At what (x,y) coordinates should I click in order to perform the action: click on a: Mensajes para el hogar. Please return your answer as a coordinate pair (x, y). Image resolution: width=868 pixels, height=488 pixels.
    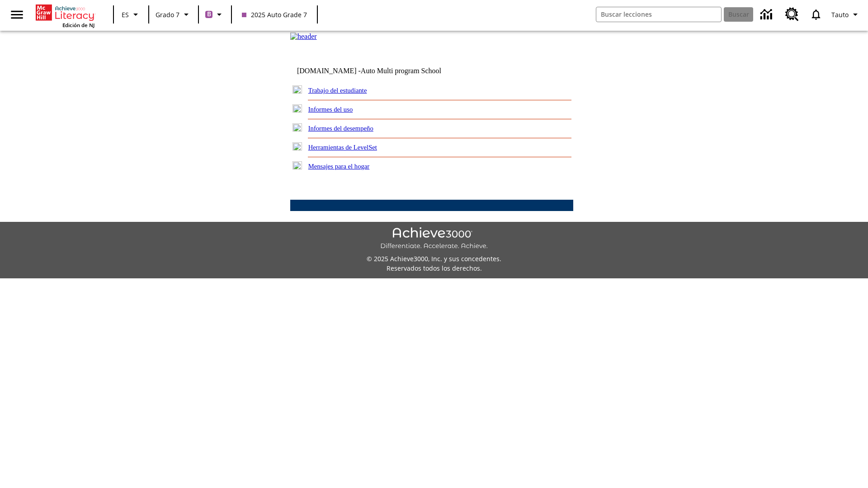
    Looking at the image, I should click on (339, 167).